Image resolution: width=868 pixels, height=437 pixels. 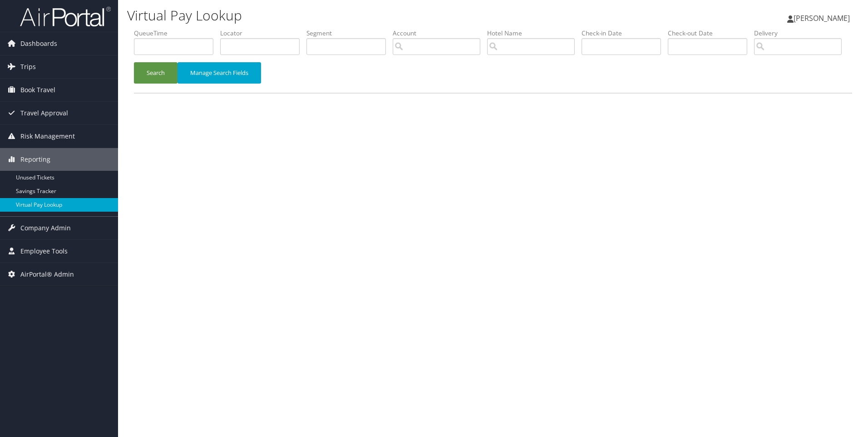 What do you see at coordinates (44, 113) in the screenshot?
I see `span: Travel Approval` at bounding box center [44, 113].